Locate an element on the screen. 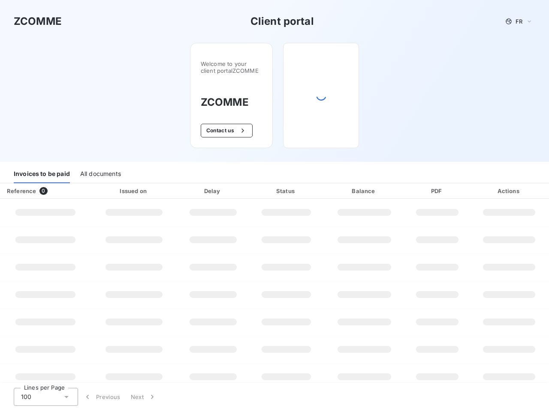  span: 100 is located at coordinates (26, 397).